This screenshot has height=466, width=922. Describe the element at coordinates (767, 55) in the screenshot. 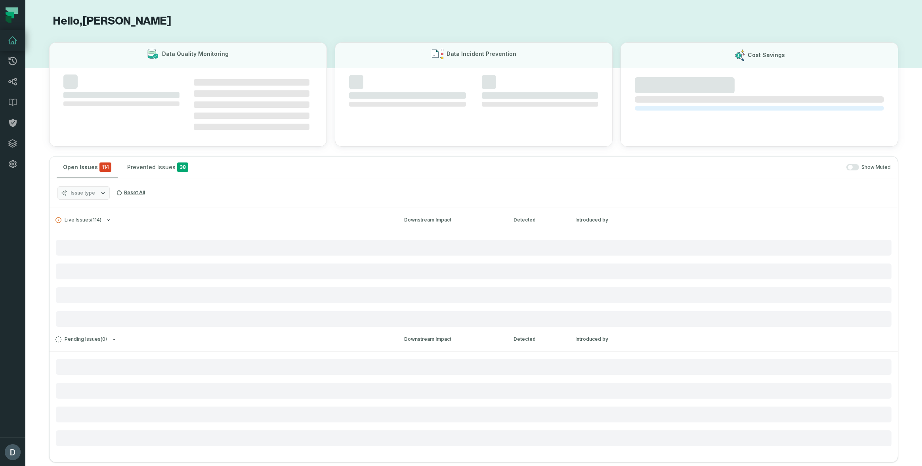

I see `h3: Cost Savings` at that location.